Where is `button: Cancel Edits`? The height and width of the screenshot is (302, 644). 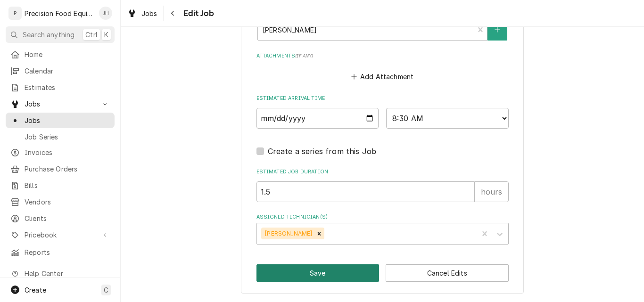 button: Cancel Edits is located at coordinates (447, 272).